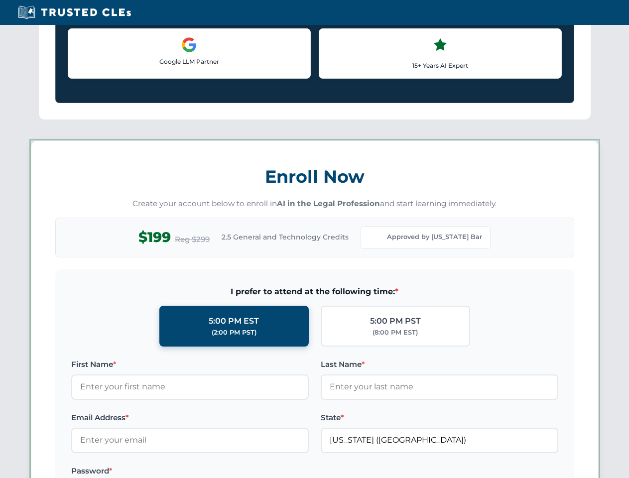 This screenshot has height=478, width=629. Describe the element at coordinates (234, 321) in the screenshot. I see `div: 5:00 PM EST` at that location.